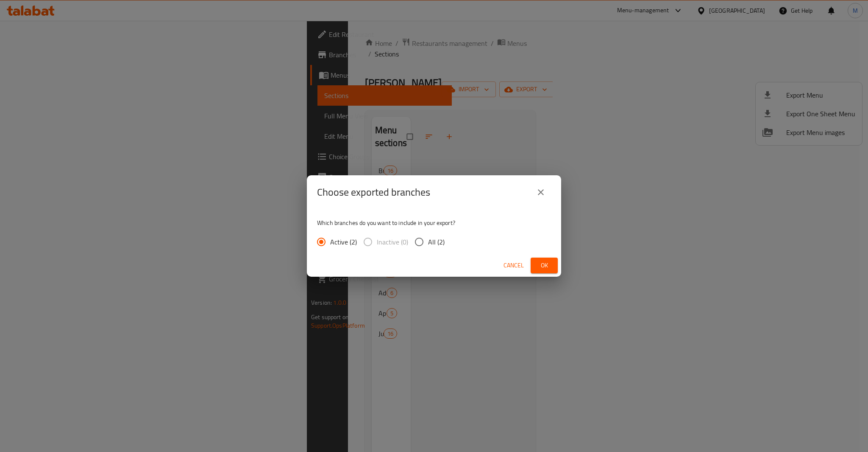 This screenshot has width=868, height=452. I want to click on h2: Choose exported branches, so click(374, 192).